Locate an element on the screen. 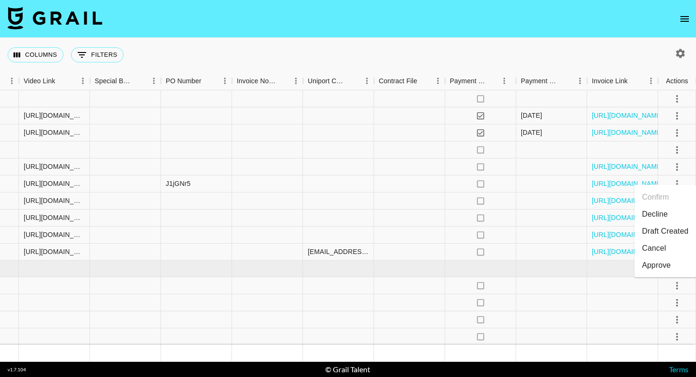 Image resolution: width=696 pixels, height=377 pixels. div: https://www.tiktok.com/@noemisimoncouceiro/video/7552128928769592579 is located at coordinates (54, 132).